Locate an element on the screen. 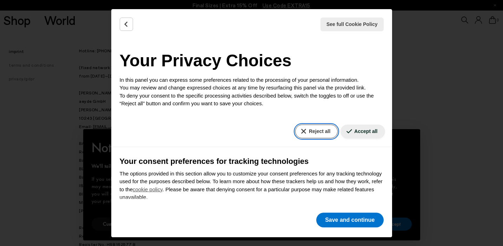  button: See full Cookie Policy is located at coordinates (352, 24).